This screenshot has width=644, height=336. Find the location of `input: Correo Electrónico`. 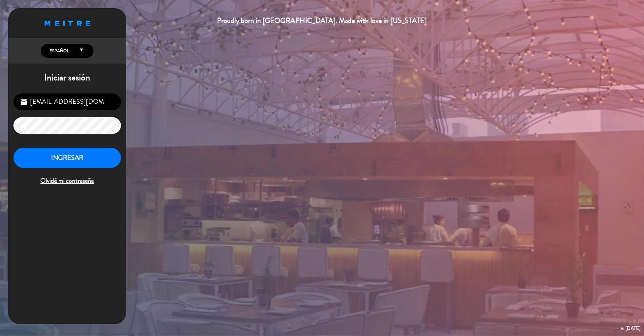

input: Correo Electrónico is located at coordinates (67, 102).